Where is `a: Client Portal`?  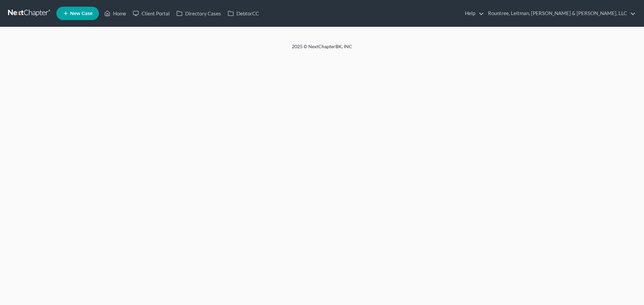
a: Client Portal is located at coordinates (151, 13).